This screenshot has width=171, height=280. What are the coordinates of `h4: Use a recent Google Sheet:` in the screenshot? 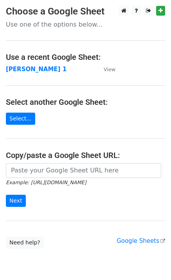 It's located at (85, 57).